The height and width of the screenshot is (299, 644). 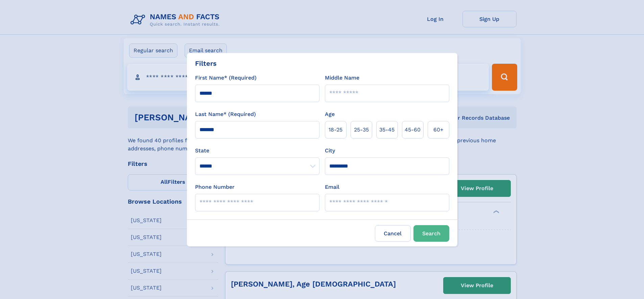 What do you see at coordinates (225, 78) in the screenshot?
I see `label: First Name* (Required)` at bounding box center [225, 78].